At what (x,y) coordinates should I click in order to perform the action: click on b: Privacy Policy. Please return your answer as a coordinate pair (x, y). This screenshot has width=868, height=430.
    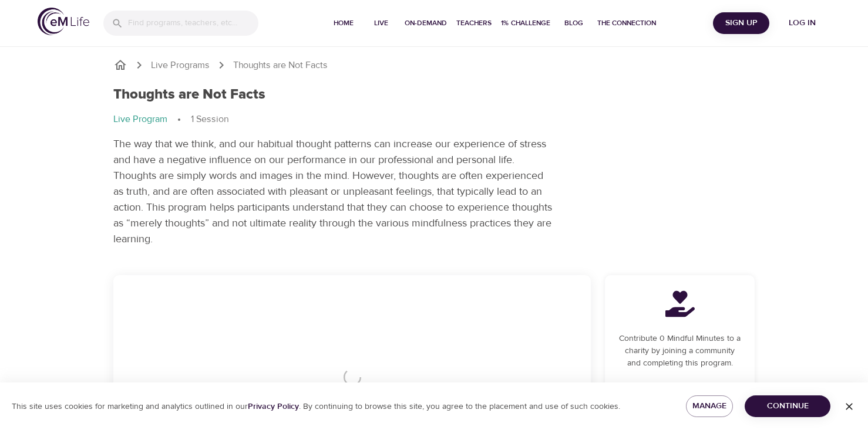
    Looking at the image, I should click on (273, 406).